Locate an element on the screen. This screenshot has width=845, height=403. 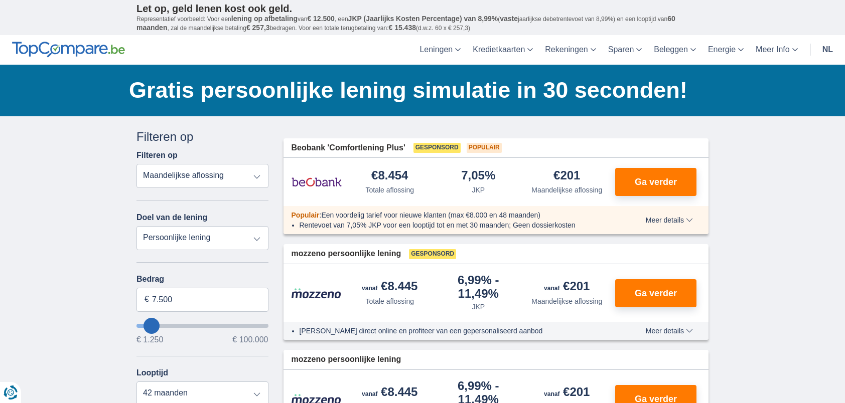
div: €8.454 is located at coordinates (389, 176).